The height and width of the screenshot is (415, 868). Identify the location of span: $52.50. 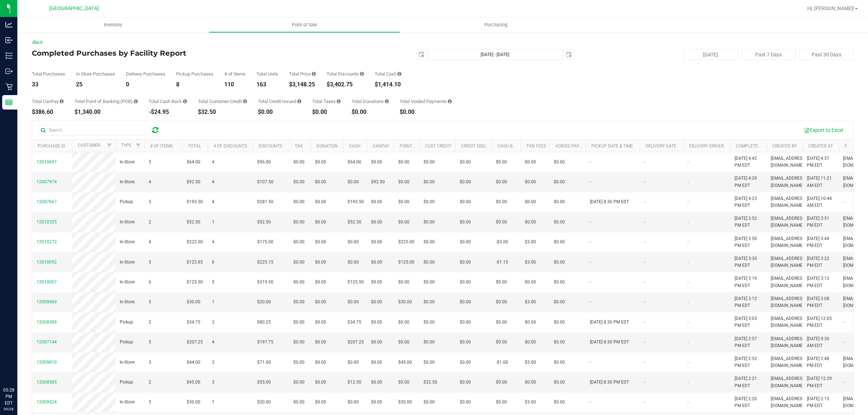
(193, 222).